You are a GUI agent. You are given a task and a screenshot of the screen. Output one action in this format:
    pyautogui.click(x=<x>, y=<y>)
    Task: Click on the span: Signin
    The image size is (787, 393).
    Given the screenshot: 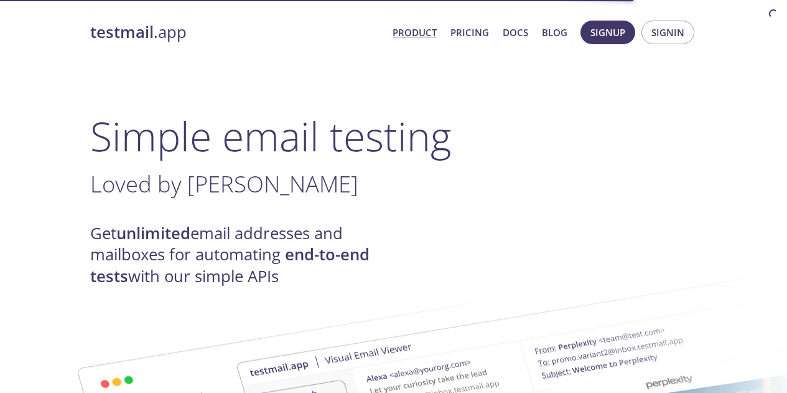 What is the action you would take?
    pyautogui.click(x=668, y=32)
    